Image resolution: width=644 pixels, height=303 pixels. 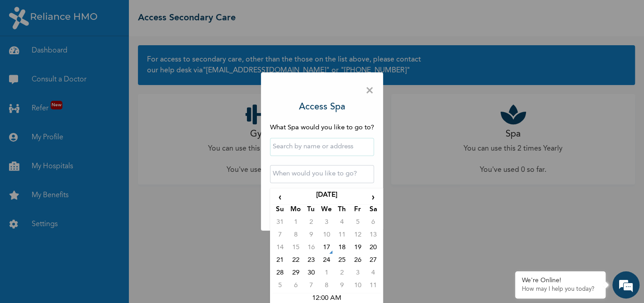 What do you see at coordinates (327, 249) in the screenshot?
I see `td: 17` at bounding box center [327, 249].